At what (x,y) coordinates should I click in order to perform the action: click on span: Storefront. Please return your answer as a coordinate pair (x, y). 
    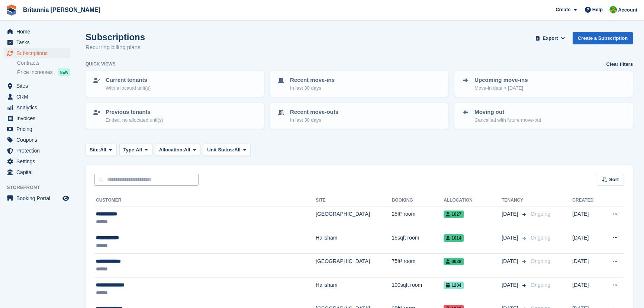
    Looking at the image, I should click on (40, 188).